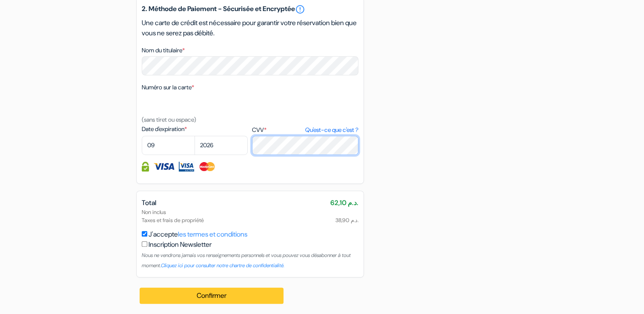 The height and width of the screenshot is (314, 644). Describe the element at coordinates (222, 266) in the screenshot. I see `a: Cliquez ici pour consulter notre chartre de confidentialité.` at that location.